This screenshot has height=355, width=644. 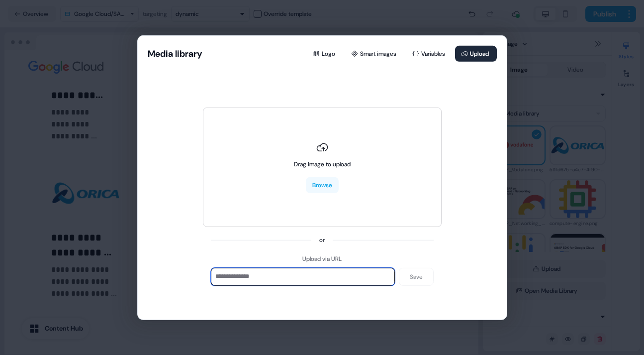 What do you see at coordinates (429, 53) in the screenshot?
I see `button: Variables` at bounding box center [429, 53].